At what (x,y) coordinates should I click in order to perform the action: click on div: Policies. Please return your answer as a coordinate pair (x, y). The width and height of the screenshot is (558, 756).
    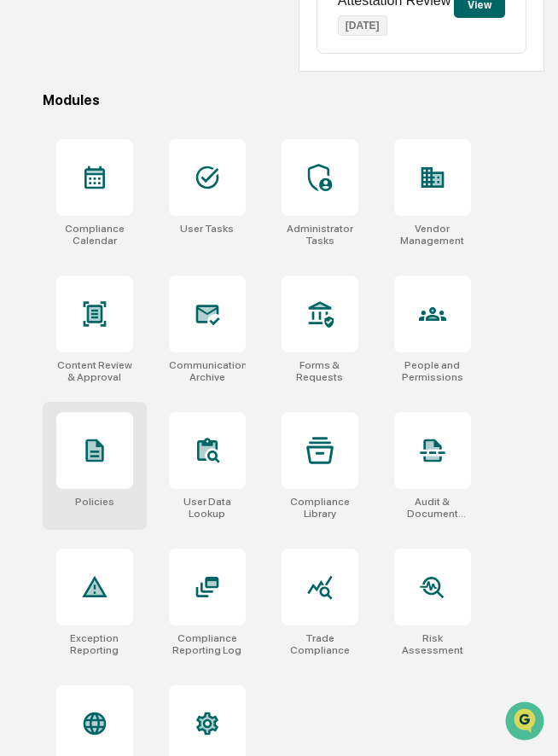
    Looking at the image, I should click on (95, 502).